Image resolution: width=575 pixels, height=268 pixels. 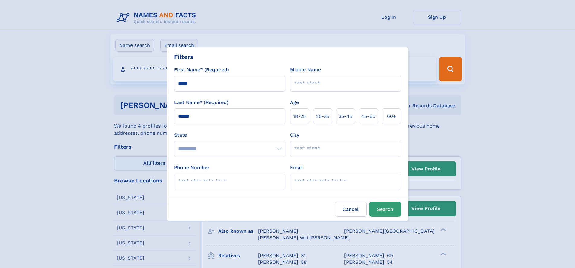 What do you see at coordinates (323, 116) in the screenshot?
I see `span: 25‑35` at bounding box center [323, 116].